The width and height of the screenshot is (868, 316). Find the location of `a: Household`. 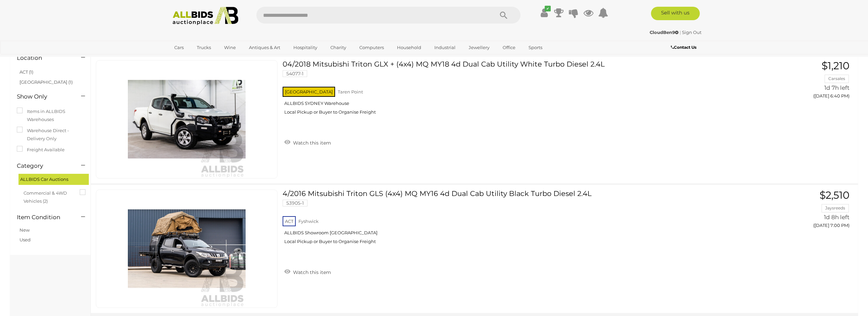

a: Household is located at coordinates (409, 47).